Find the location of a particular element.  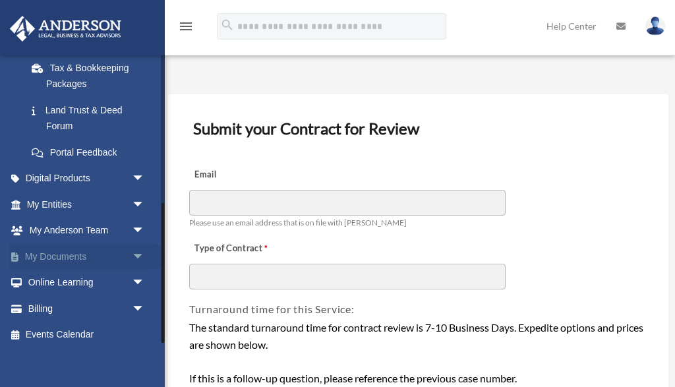

a: Billingarrow_drop_down is located at coordinates (87, 308).